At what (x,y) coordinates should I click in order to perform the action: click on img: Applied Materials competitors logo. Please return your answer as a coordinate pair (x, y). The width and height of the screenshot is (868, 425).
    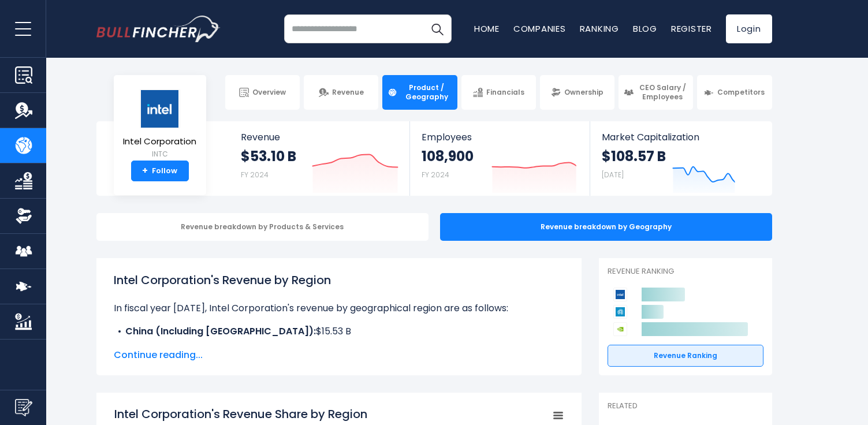
    Looking at the image, I should click on (620, 312).